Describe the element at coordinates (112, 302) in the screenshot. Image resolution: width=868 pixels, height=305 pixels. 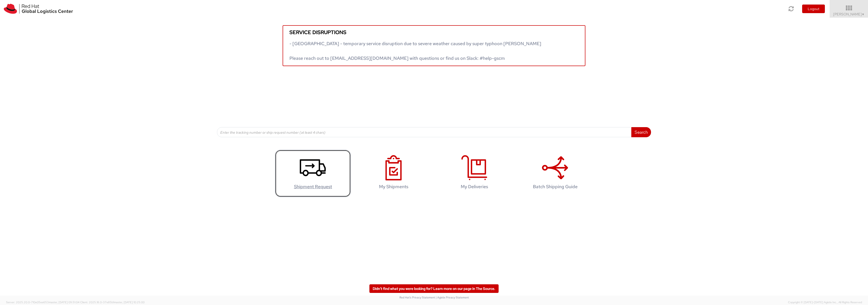
I see `span: Client: 2025.18.0-37e85b1` at that location.